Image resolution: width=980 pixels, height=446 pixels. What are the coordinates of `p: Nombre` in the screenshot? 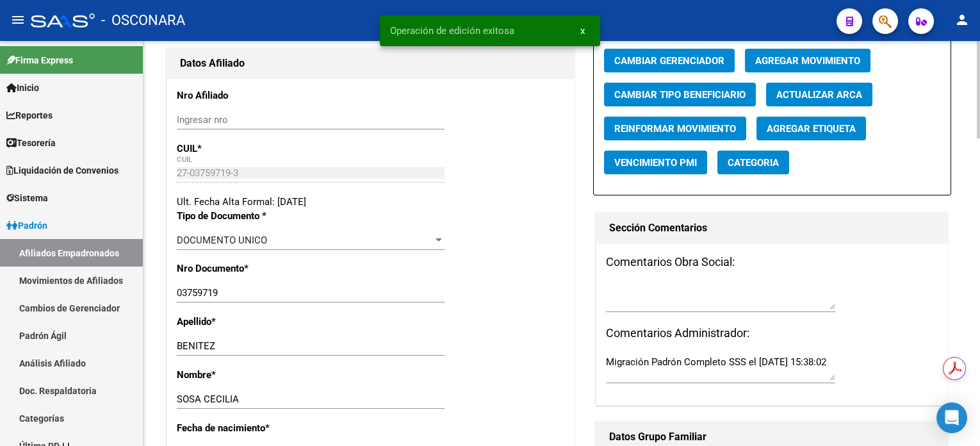 It's located at (235, 375).